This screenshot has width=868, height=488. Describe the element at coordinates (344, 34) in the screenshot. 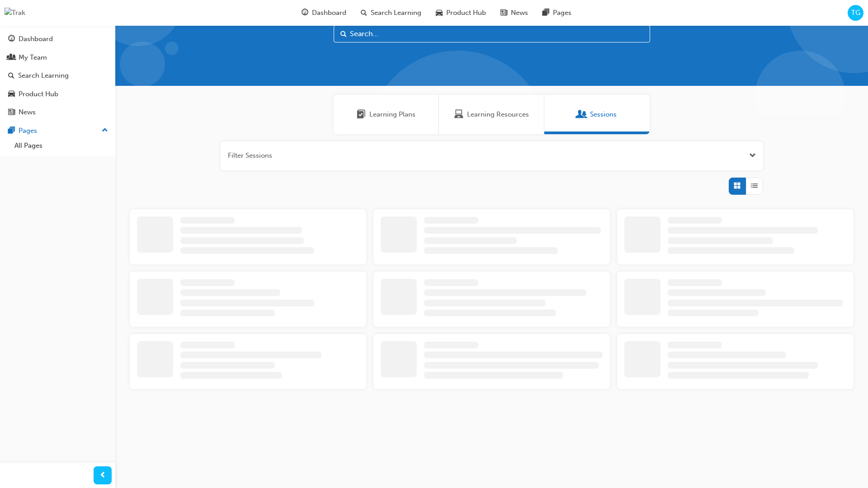

I see `span: Search` at that location.